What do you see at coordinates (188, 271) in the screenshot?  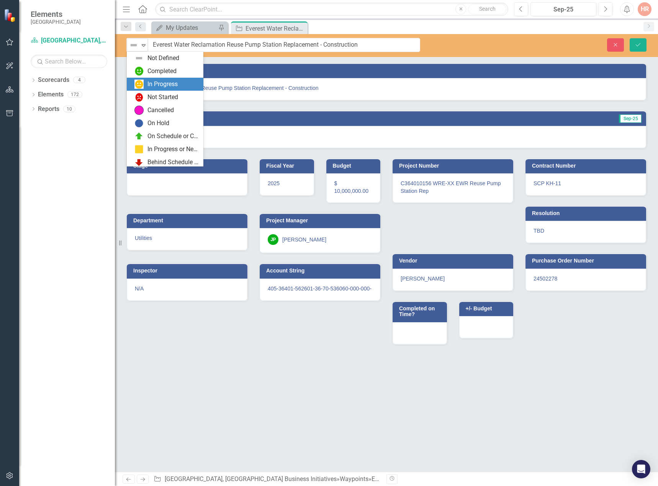 I see `h3: Inspector` at bounding box center [188, 271].